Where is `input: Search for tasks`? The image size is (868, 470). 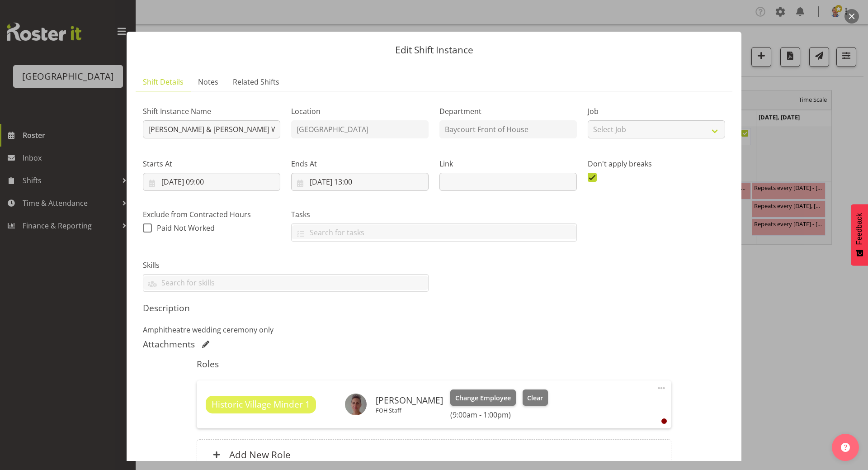 input: Search for tasks is located at coordinates (434, 232).